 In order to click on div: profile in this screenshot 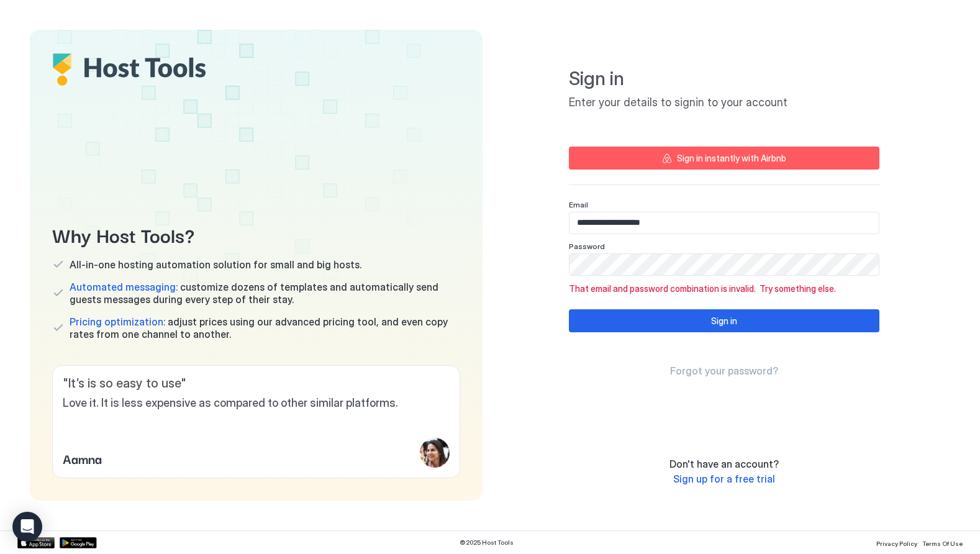, I will do `click(435, 453)`.